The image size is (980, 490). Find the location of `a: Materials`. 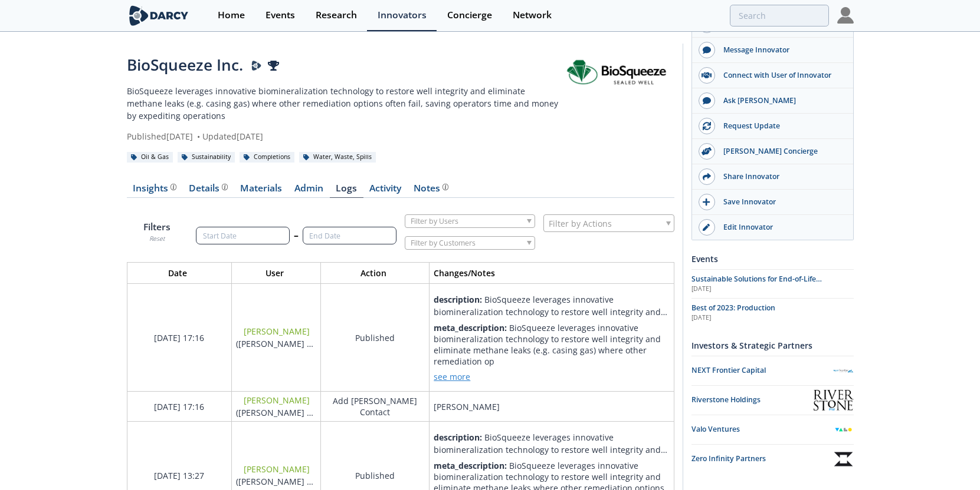

a: Materials is located at coordinates (261, 191).